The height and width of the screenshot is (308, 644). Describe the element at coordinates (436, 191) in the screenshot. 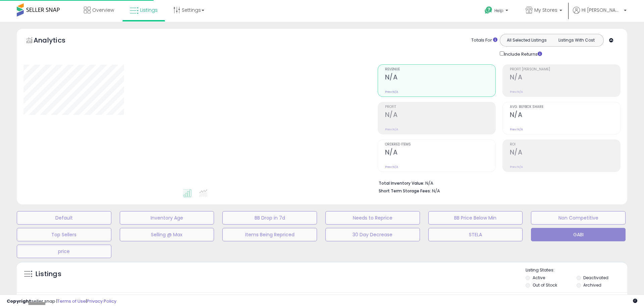

I see `span: N/A` at that location.